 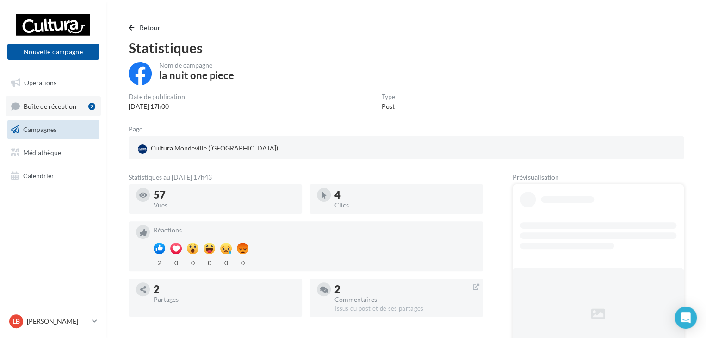 I want to click on div: Open Intercom Messenger, so click(x=686, y=317).